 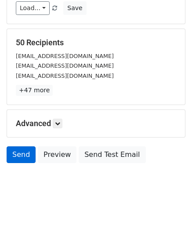 What do you see at coordinates (34, 90) in the screenshot?
I see `a: +47 more` at bounding box center [34, 90].